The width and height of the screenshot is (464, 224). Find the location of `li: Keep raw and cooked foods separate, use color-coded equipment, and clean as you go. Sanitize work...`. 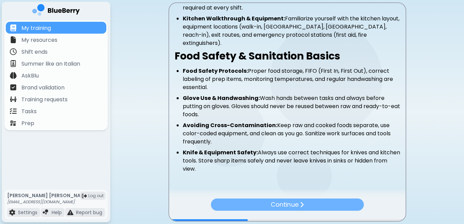

li: Keep raw and cooked foods separate, use color-coded equipment, and clean as you go. Sanitize work... is located at coordinates (291, 133).